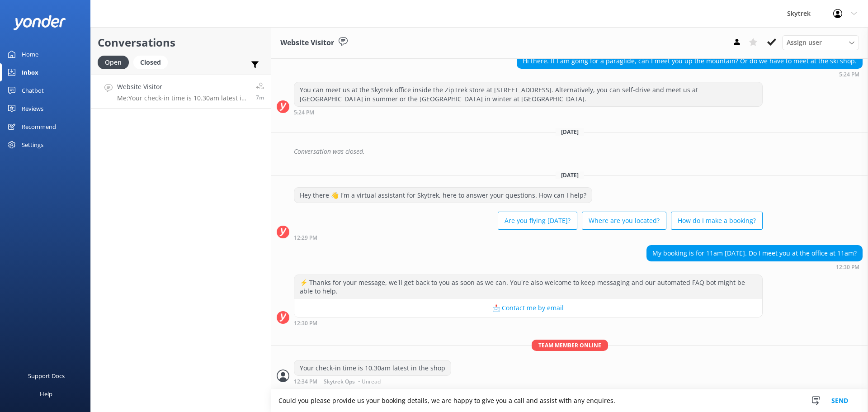 The height and width of the screenshot is (412, 868). What do you see at coordinates (46, 376) in the screenshot?
I see `div: Support Docs` at bounding box center [46, 376].